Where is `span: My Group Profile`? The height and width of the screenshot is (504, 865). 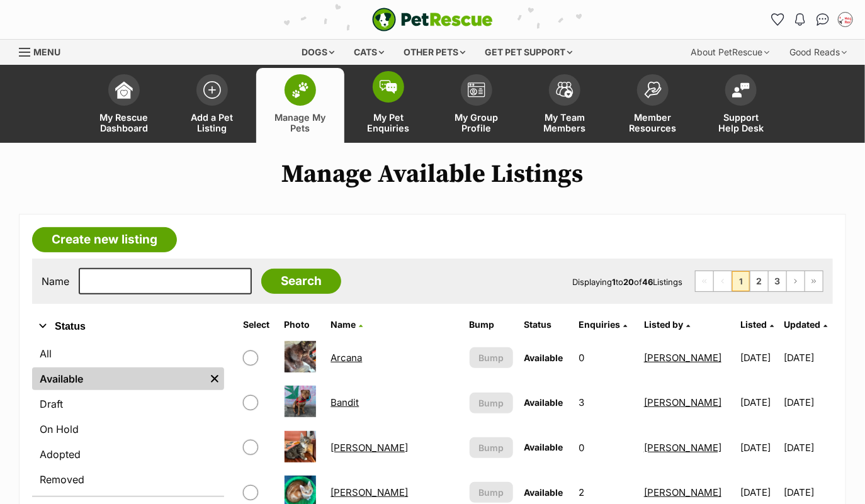 span: My Group Profile is located at coordinates (476, 122).